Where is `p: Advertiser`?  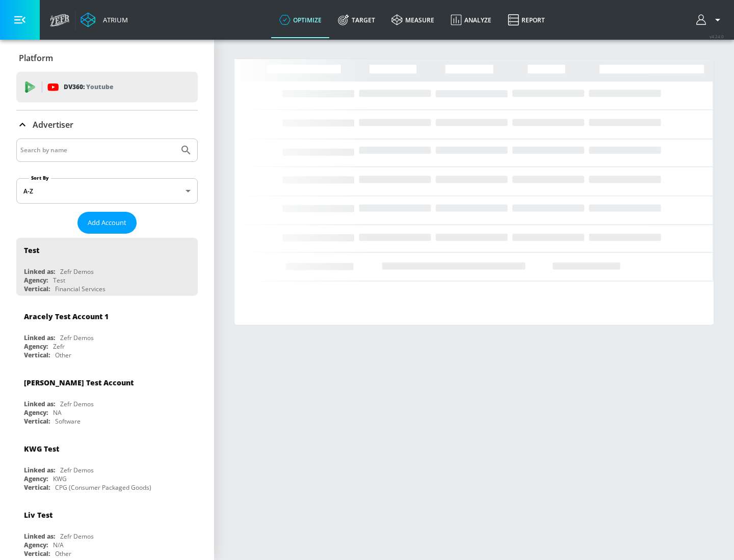 p: Advertiser is located at coordinates (53, 125).